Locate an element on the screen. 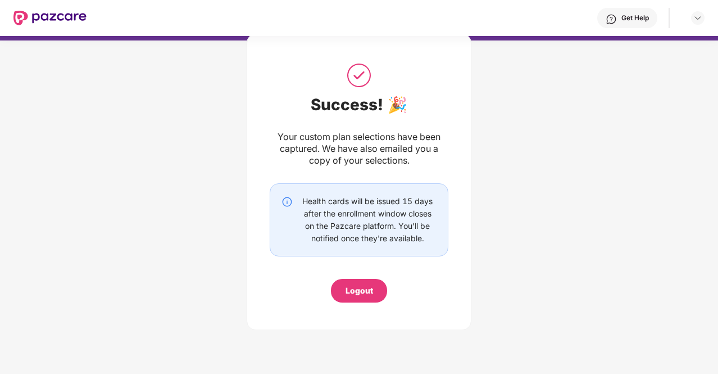 The image size is (718, 374). img: New Pazcare Logo is located at coordinates (50, 18).